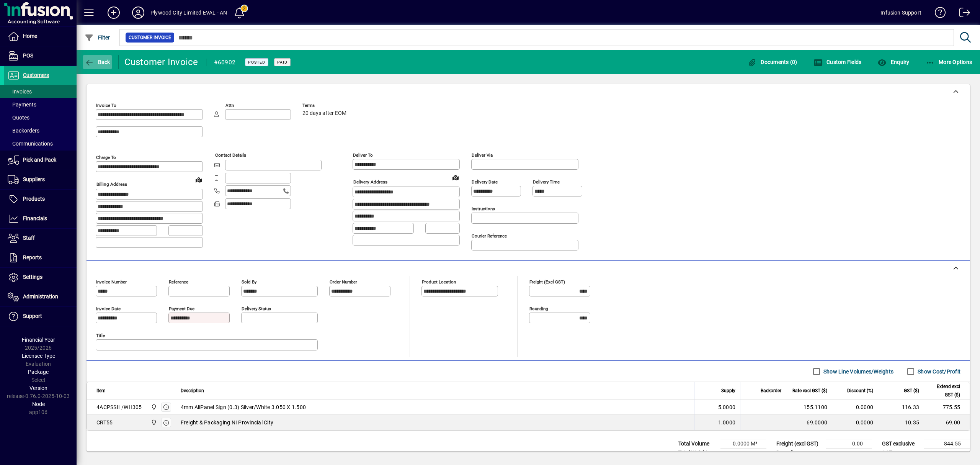  What do you see at coordinates (178, 282) in the screenshot?
I see `mat-label: Reference` at bounding box center [178, 282].